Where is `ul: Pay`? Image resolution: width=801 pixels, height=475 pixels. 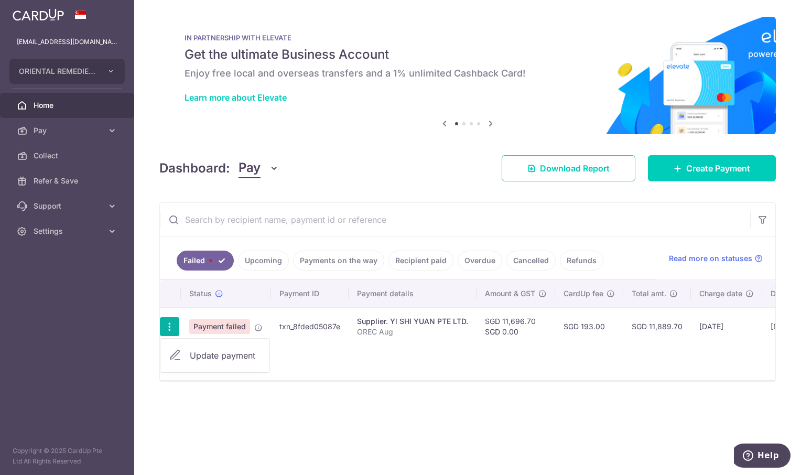 ul: Pay is located at coordinates (215, 355).